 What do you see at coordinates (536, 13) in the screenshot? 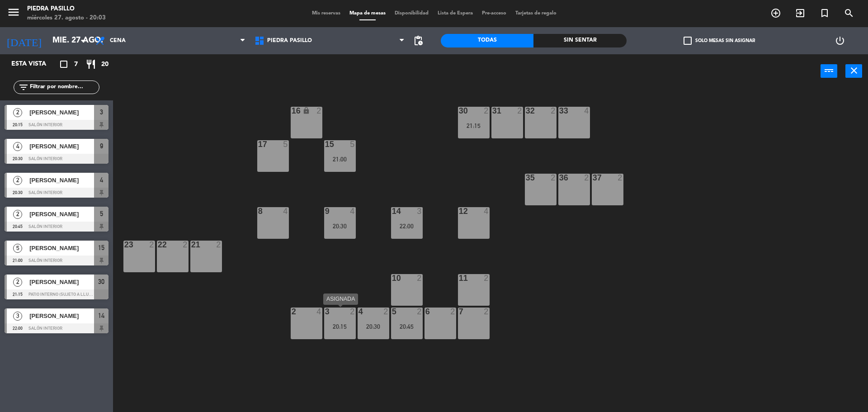
I see `span: Tarjetas de regalo` at bounding box center [536, 13].